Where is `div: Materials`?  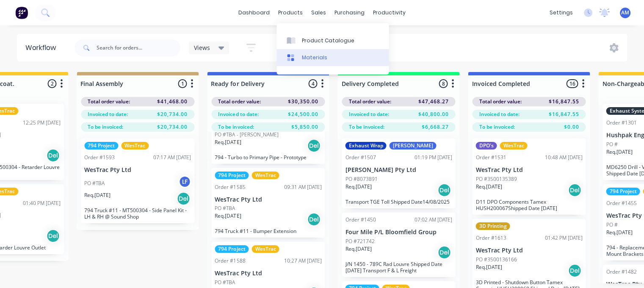 div: Materials is located at coordinates (314, 58).